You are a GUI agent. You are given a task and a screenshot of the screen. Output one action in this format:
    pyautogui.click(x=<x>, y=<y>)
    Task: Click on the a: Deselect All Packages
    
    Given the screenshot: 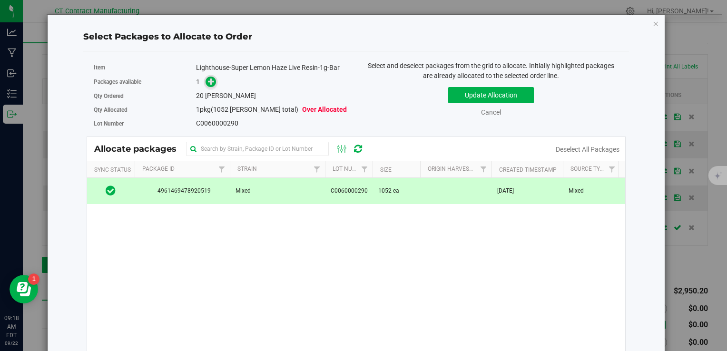 What is the action you would take?
    pyautogui.click(x=588, y=149)
    